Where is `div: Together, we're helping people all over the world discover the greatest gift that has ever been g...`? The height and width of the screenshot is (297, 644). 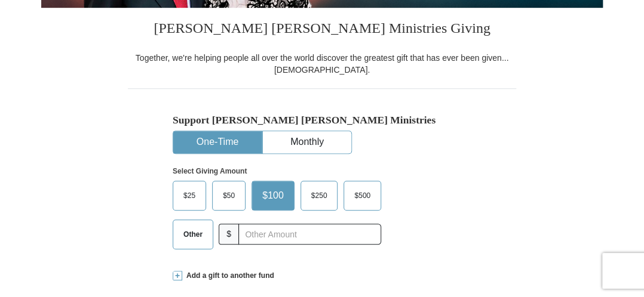 div: Together, we're helping people all over the world discover the greatest gift that has ever been g... is located at coordinates (322, 64).